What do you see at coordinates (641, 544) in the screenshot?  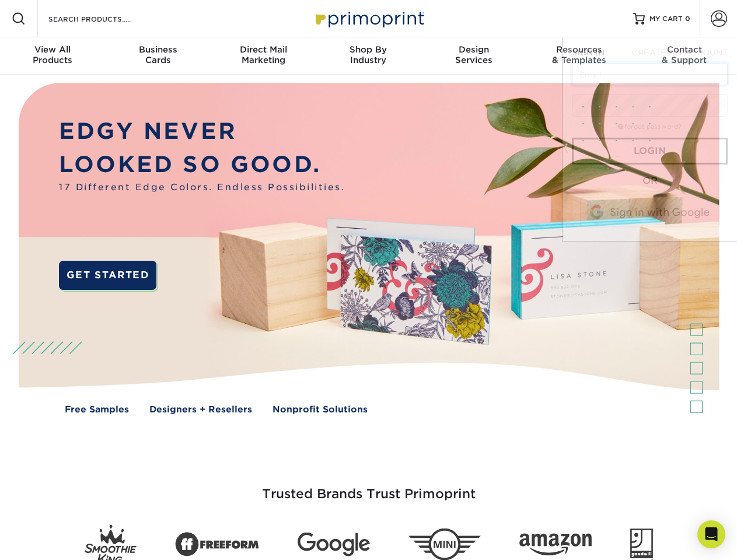 I see `img: Goodwill` at bounding box center [641, 544].